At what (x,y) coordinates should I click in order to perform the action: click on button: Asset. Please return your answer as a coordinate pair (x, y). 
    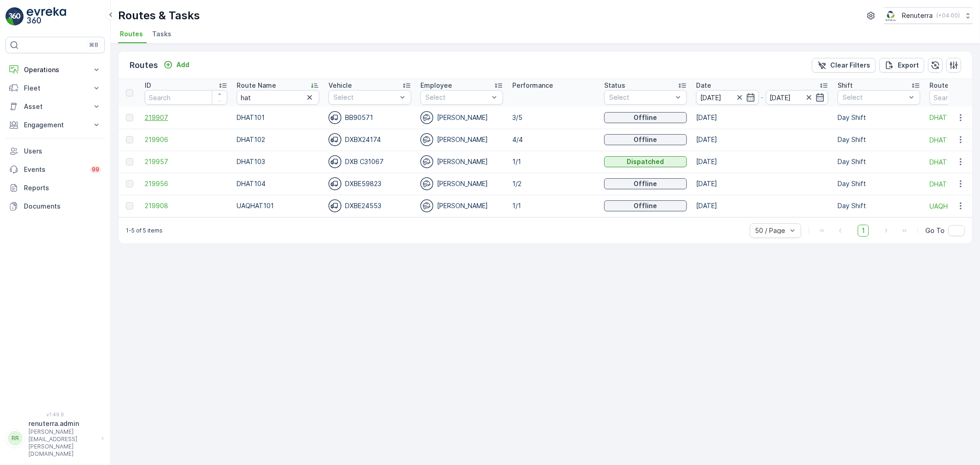
    Looking at the image, I should click on (55, 107).